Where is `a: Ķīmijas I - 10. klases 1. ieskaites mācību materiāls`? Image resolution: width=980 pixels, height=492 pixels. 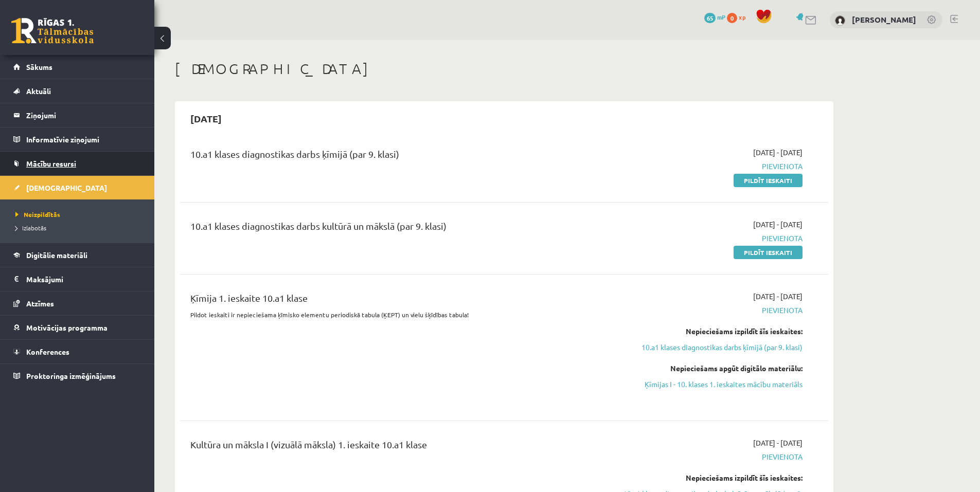
a: Ķīmijas I - 10. klases 1. ieskaites mācību materiāls is located at coordinates (706, 384).